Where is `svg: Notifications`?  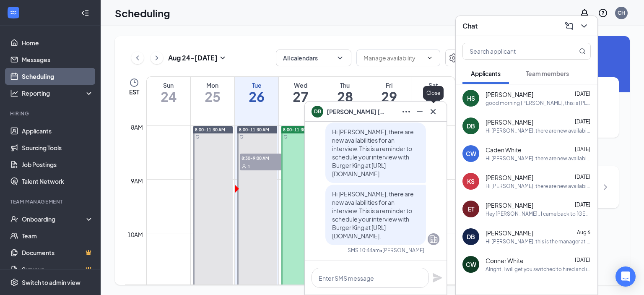 svg: Notifications is located at coordinates (585, 13).